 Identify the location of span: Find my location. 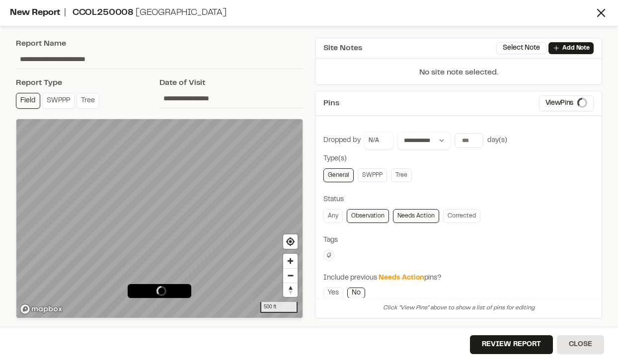
(290, 241).